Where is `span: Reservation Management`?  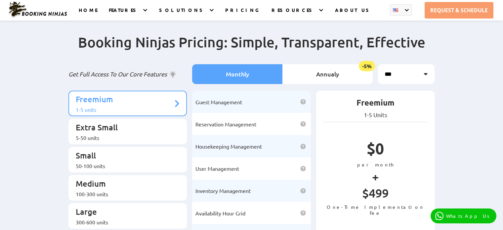 span: Reservation Management is located at coordinates (226, 124).